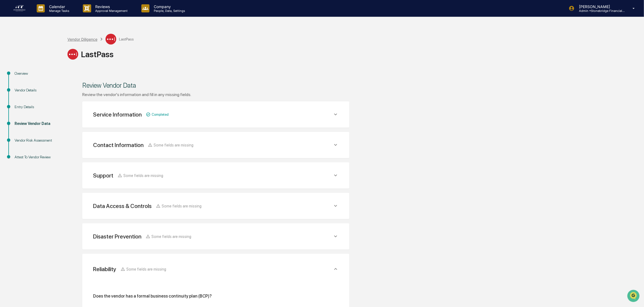 Image resolution: width=644 pixels, height=307 pixels. Describe the element at coordinates (58, 6) in the screenshot. I see `p: Calendar` at that location.